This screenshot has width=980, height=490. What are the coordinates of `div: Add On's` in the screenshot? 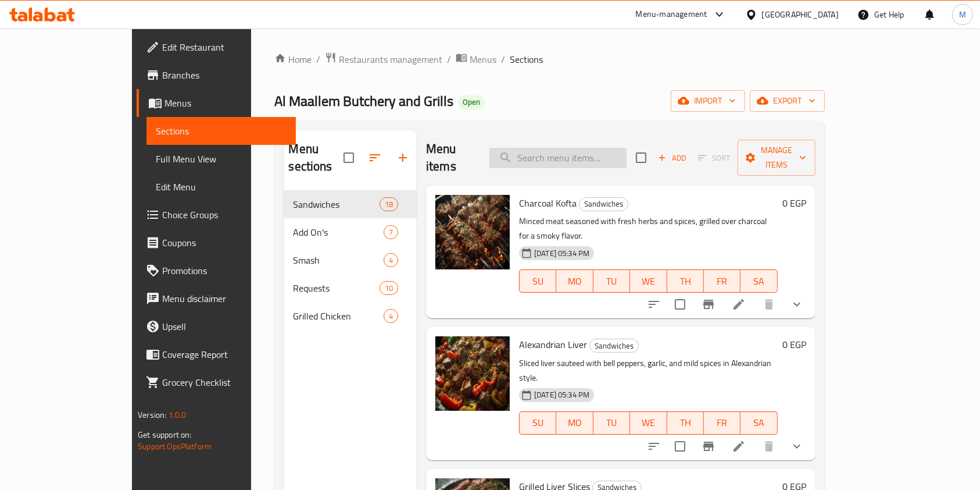 It's located at (338, 232).